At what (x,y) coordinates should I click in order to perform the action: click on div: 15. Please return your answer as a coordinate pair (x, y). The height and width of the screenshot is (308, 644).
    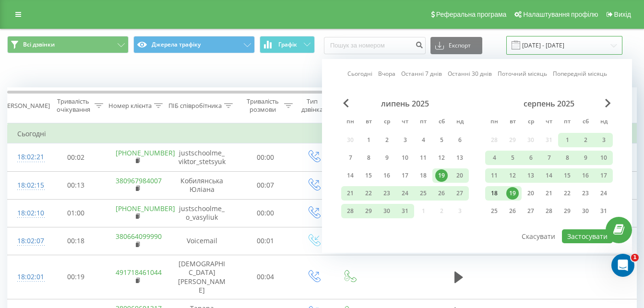
    Looking at the image, I should click on (567, 175).